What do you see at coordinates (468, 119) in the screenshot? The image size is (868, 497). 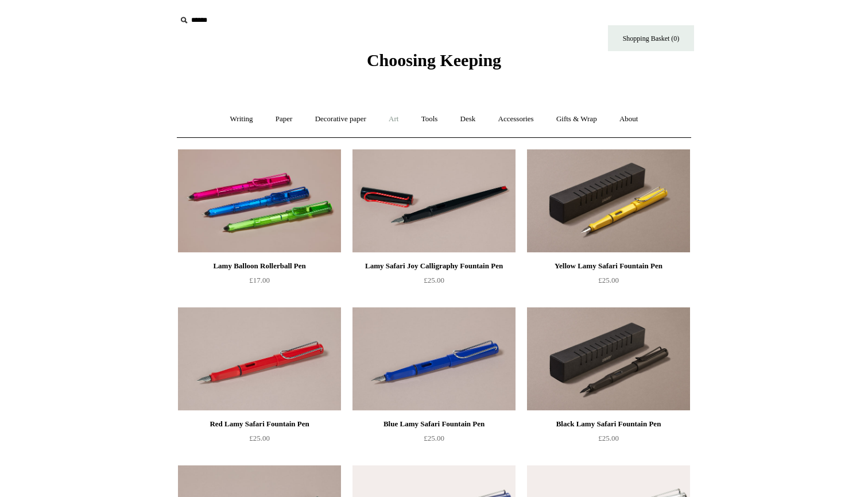 I see `a: Desk` at bounding box center [468, 119].